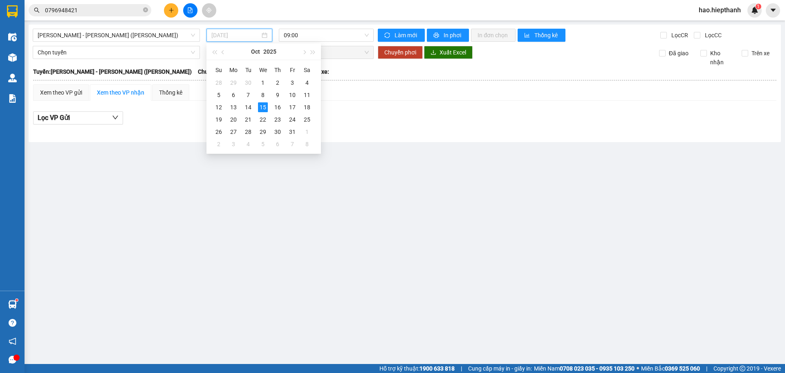 The height and width of the screenshot is (373, 785). Describe the element at coordinates (500, 368) in the screenshot. I see `span: Cung cấp máy in - giấy in:` at that location.